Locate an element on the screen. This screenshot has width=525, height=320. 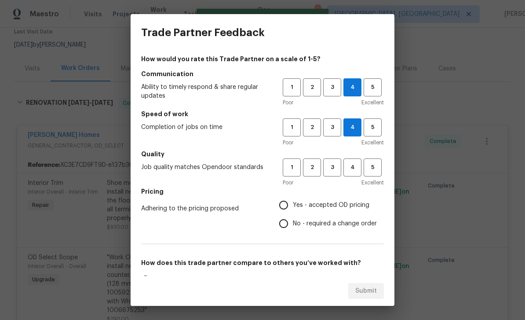
h5: Speed of work is located at coordinates (263, 114).